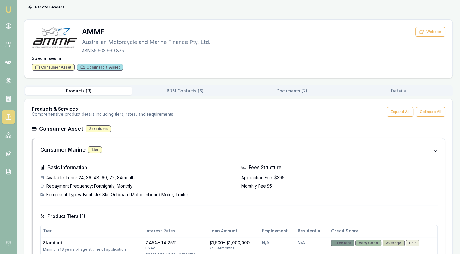 This screenshot has height=254, width=460. Describe the element at coordinates (138, 167) in the screenshot. I see `h4: Basic Information` at that location.